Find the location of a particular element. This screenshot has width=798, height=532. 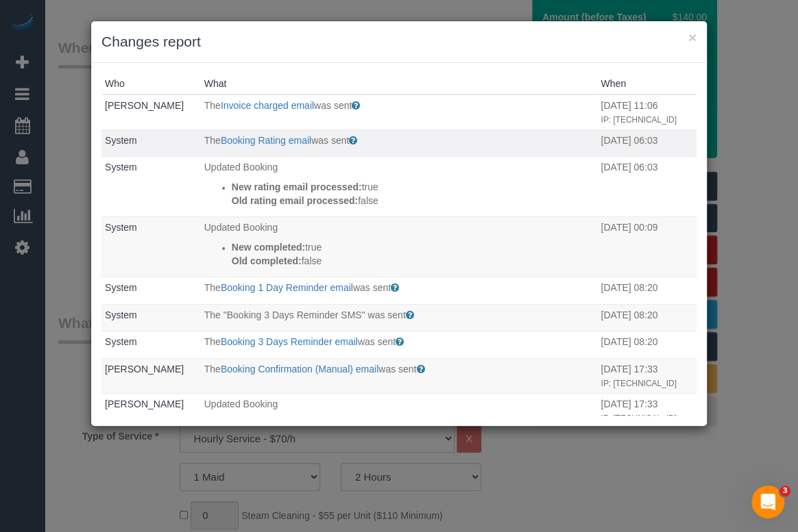

th: When is located at coordinates (646, 84).